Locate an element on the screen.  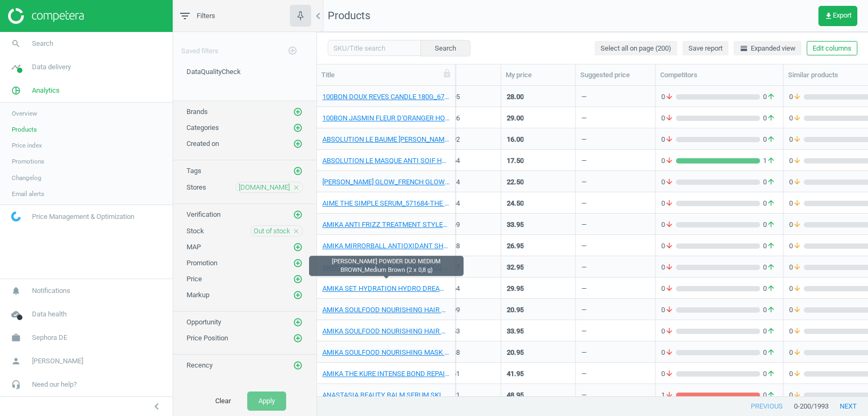
span: Price is located at coordinates (194, 279).